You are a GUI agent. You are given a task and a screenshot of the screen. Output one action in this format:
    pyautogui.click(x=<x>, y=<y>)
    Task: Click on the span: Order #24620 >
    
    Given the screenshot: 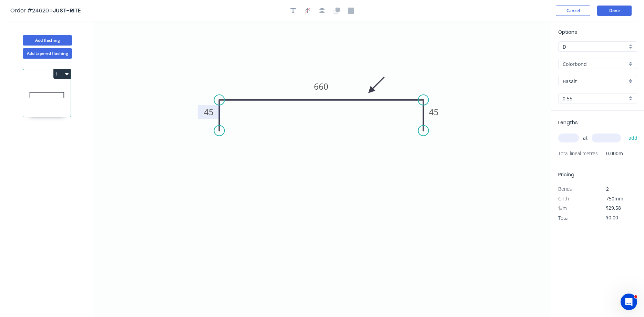 What is the action you would take?
    pyautogui.click(x=31, y=10)
    